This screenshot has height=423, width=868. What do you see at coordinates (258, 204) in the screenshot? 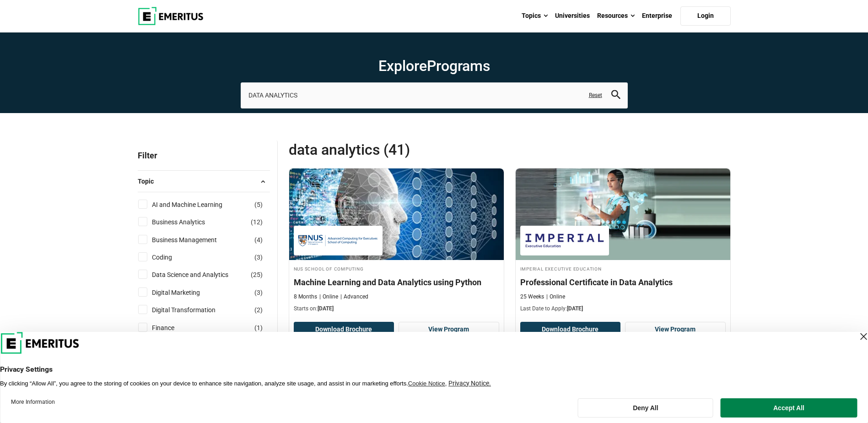
I see `span: 5` at bounding box center [258, 204].